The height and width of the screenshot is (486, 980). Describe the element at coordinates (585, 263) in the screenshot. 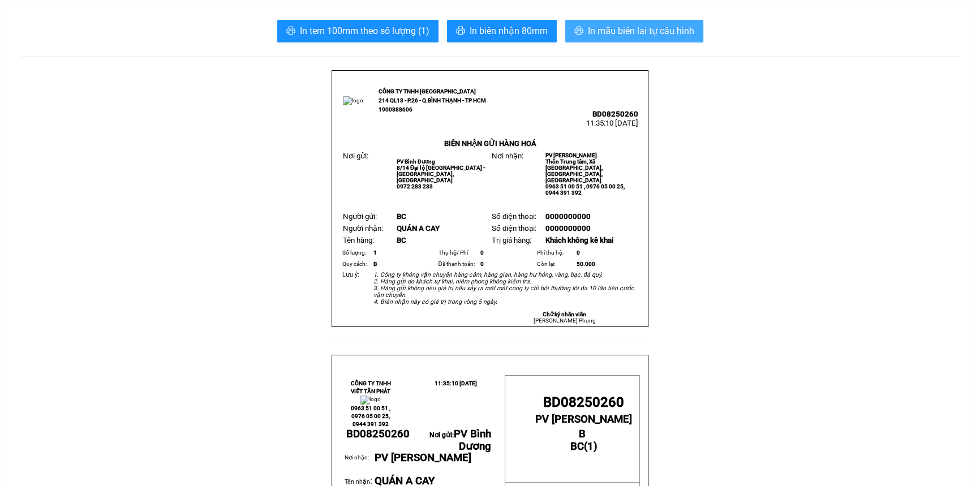

I see `span: 50.000` at that location.